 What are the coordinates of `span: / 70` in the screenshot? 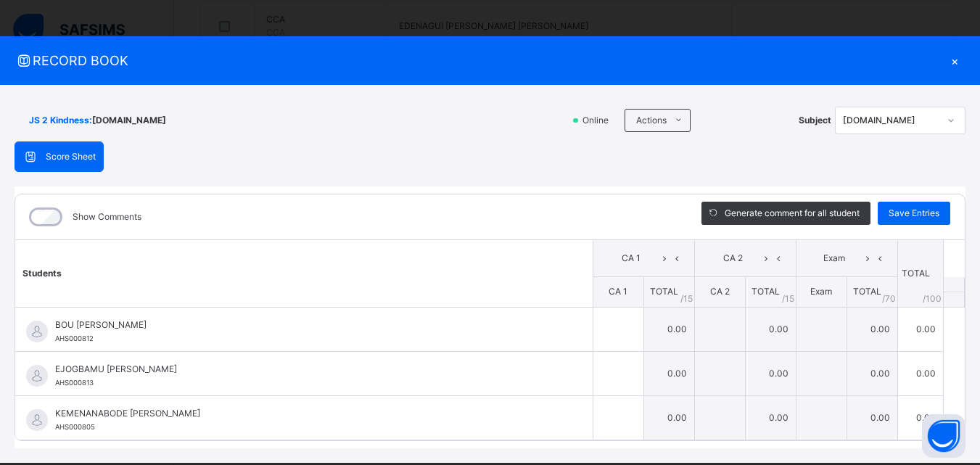 It's located at (889, 299).